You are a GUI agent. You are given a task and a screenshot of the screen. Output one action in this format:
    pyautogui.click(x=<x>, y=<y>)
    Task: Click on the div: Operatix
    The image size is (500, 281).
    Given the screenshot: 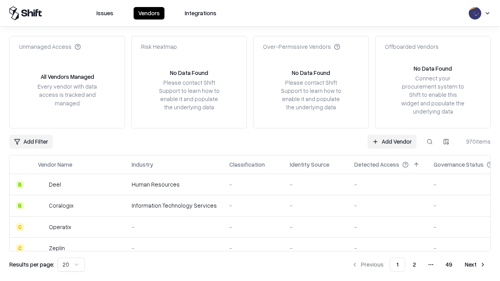 What is the action you would take?
    pyautogui.click(x=60, y=227)
    